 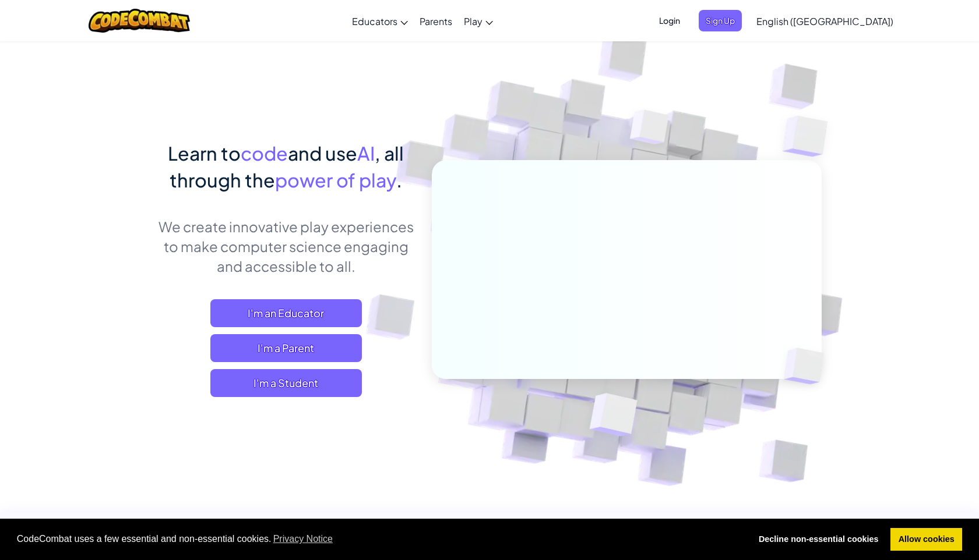 What do you see at coordinates (366, 153) in the screenshot?
I see `span: AI` at bounding box center [366, 153].